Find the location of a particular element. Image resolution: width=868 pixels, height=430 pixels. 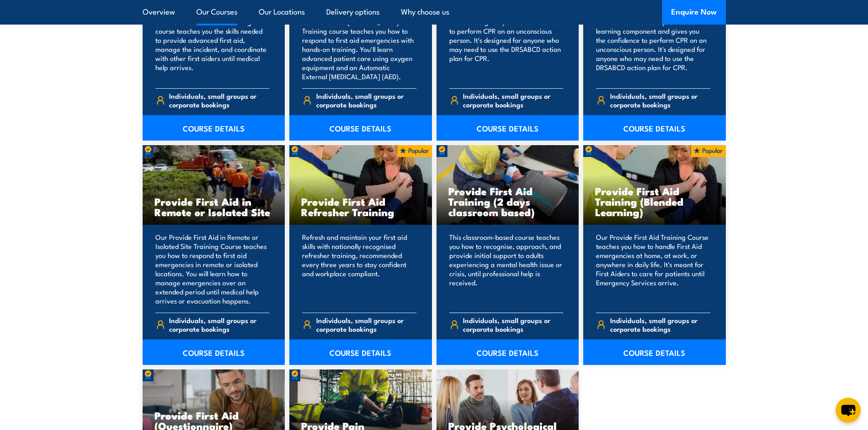

button: chat-button is located at coordinates (848, 410).